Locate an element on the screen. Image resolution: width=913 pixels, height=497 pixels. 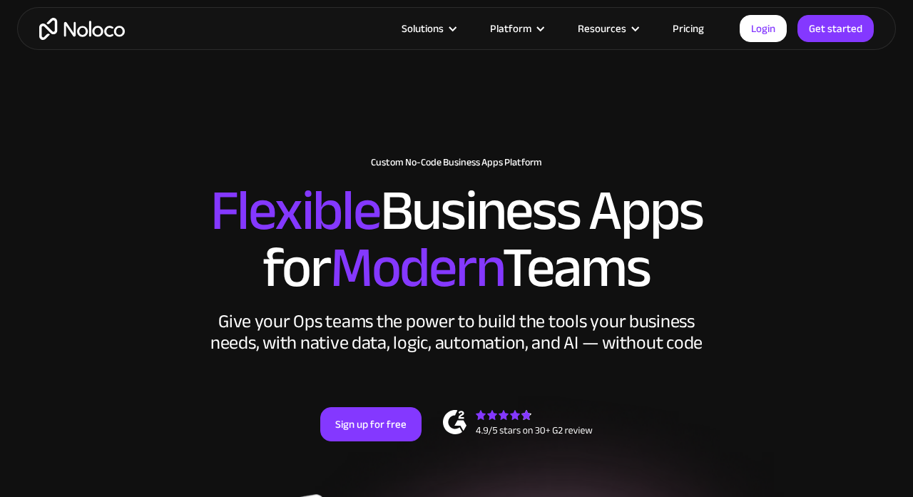
span: Flexible is located at coordinates (295, 210).